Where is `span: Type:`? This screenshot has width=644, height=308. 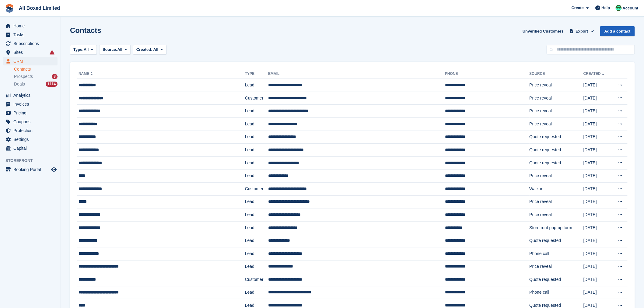 span: Type: is located at coordinates (78, 49).